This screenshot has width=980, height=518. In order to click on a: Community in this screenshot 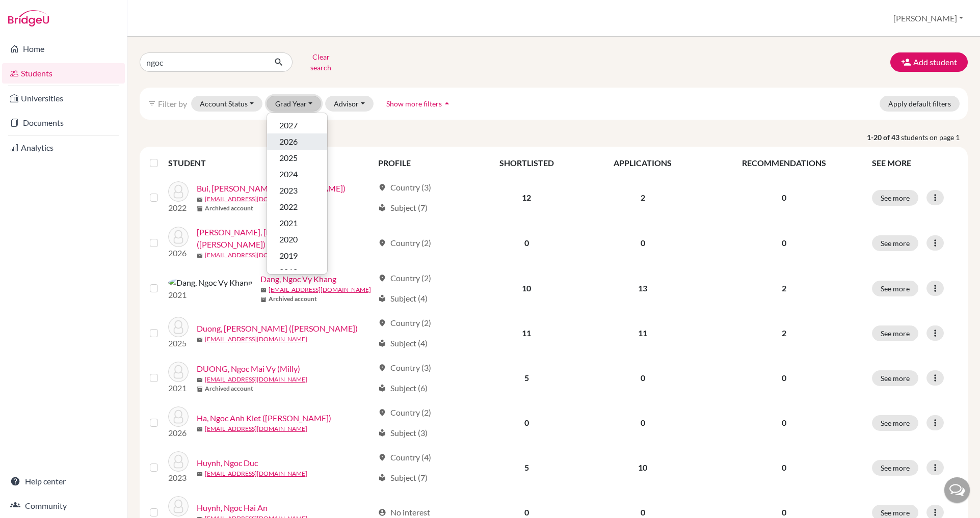, I will do `click(63, 505)`.